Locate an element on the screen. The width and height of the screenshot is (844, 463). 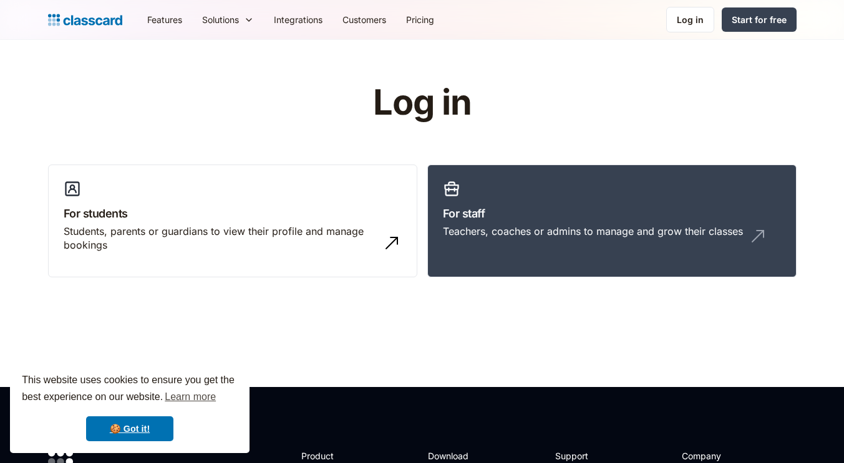
h2: Product is located at coordinates (334, 456).